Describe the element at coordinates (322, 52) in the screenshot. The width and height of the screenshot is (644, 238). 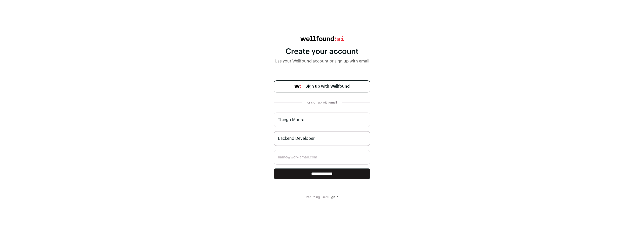
I see `div: Create your account` at that location.